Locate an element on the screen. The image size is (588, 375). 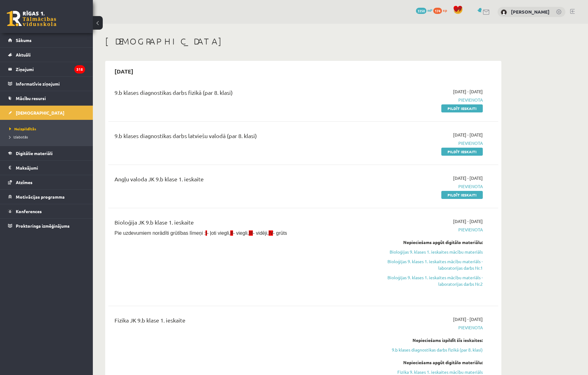
a: Mācību resursi is located at coordinates (46, 98).